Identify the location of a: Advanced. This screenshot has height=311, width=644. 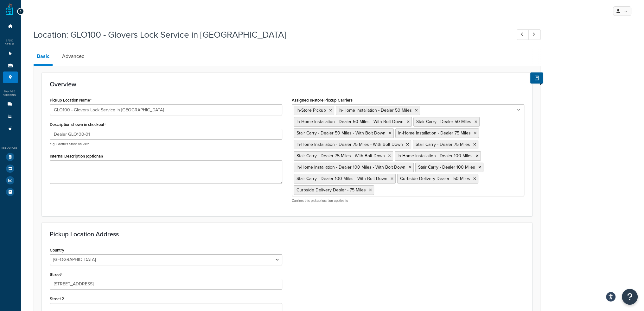
(73, 57).